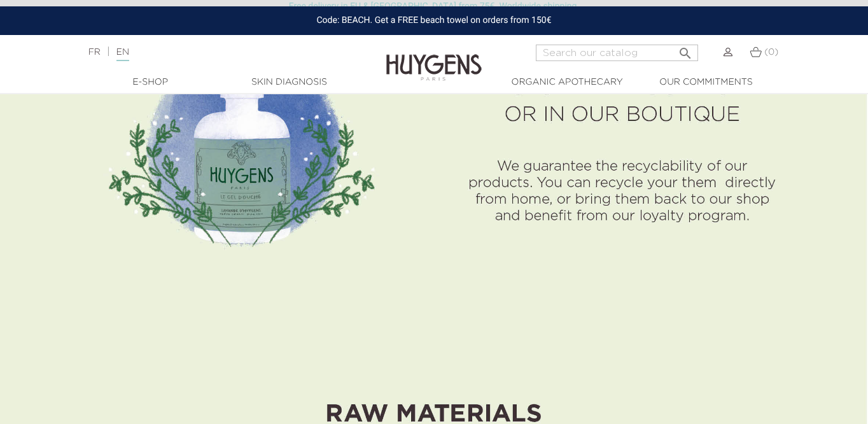  What do you see at coordinates (150, 82) in the screenshot?
I see `a: E-Shop` at bounding box center [150, 82].